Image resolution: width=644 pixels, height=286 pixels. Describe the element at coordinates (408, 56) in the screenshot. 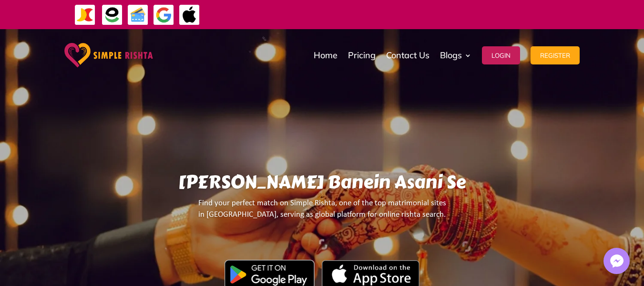

I see `a: Contact Us` at that location.